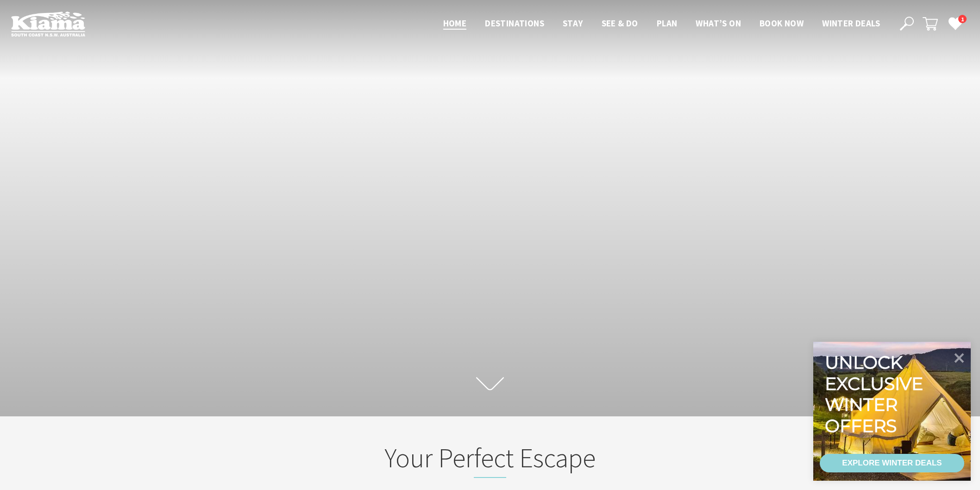 This screenshot has height=490, width=980. What do you see at coordinates (515, 23) in the screenshot?
I see `span: Destinations` at bounding box center [515, 23].